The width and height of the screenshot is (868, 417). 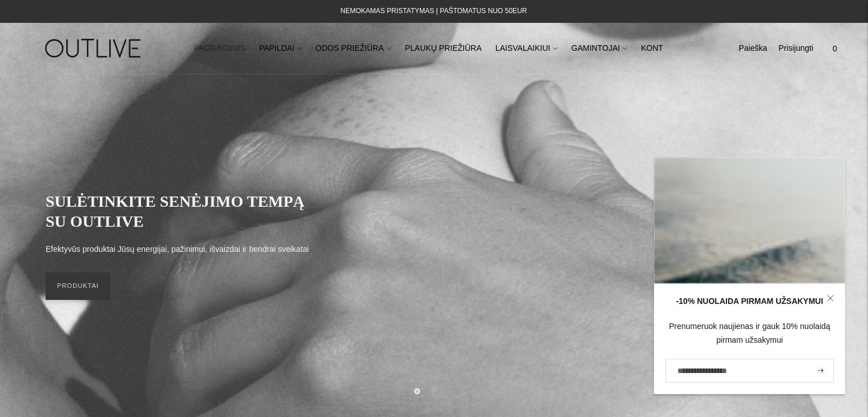 I want to click on img: OUTLIVE, so click(x=94, y=48).